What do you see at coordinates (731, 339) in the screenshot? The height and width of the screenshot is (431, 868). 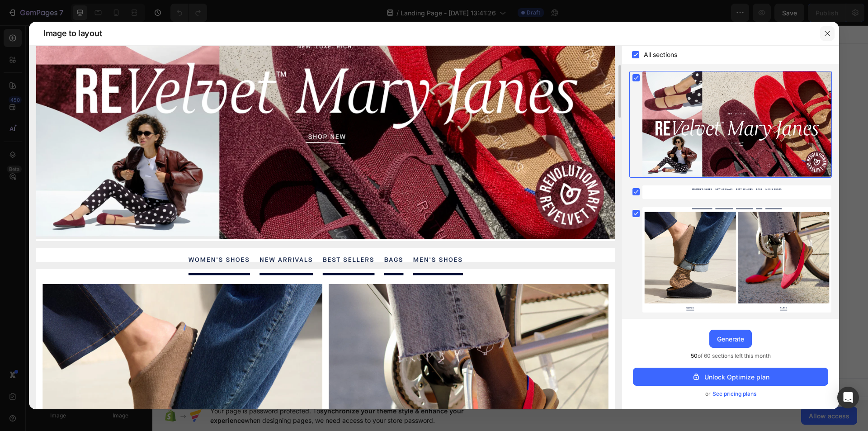 I see `div: Generate` at bounding box center [731, 339].